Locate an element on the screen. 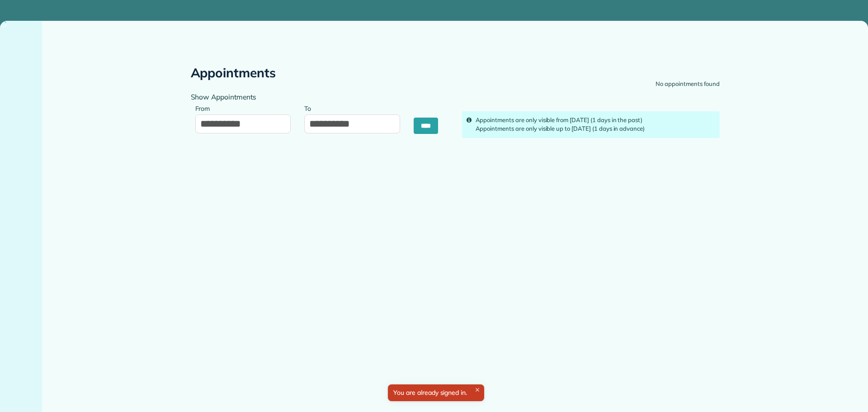 The width and height of the screenshot is (868, 412). h4: Show Appointments is located at coordinates (320, 97).